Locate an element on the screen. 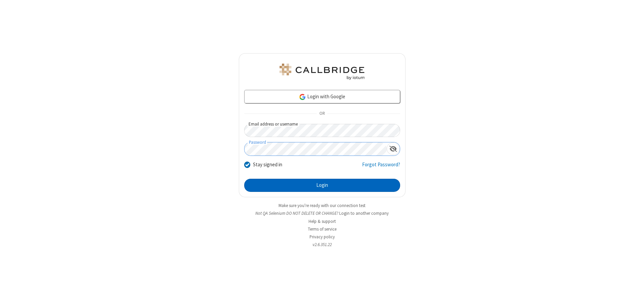 The width and height of the screenshot is (644, 306). input: Email address or username is located at coordinates (322, 131).